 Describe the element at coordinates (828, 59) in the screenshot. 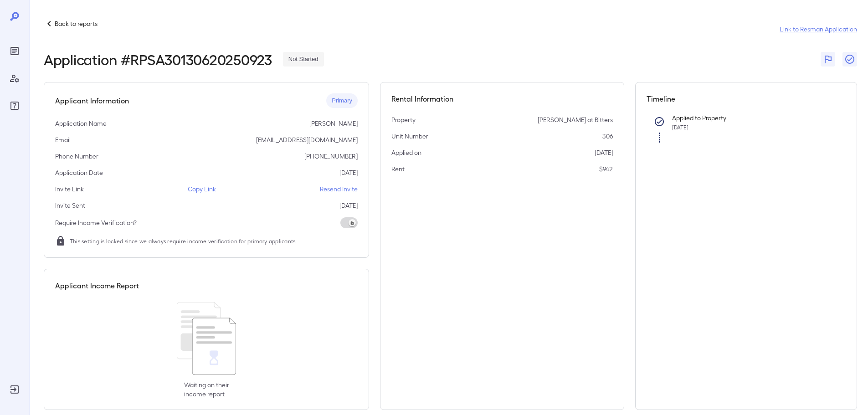

I see `button: Flag Report` at that location.